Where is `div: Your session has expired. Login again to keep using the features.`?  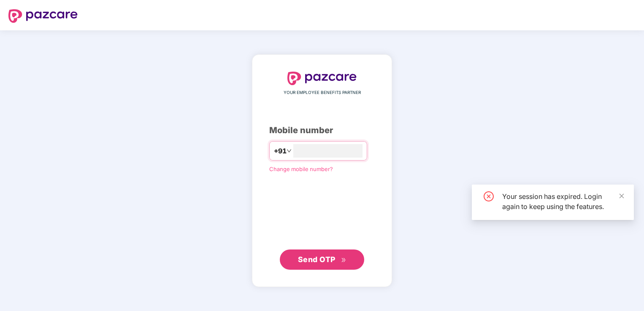 div: Your session has expired. Login again to keep using the features. is located at coordinates (563, 201).